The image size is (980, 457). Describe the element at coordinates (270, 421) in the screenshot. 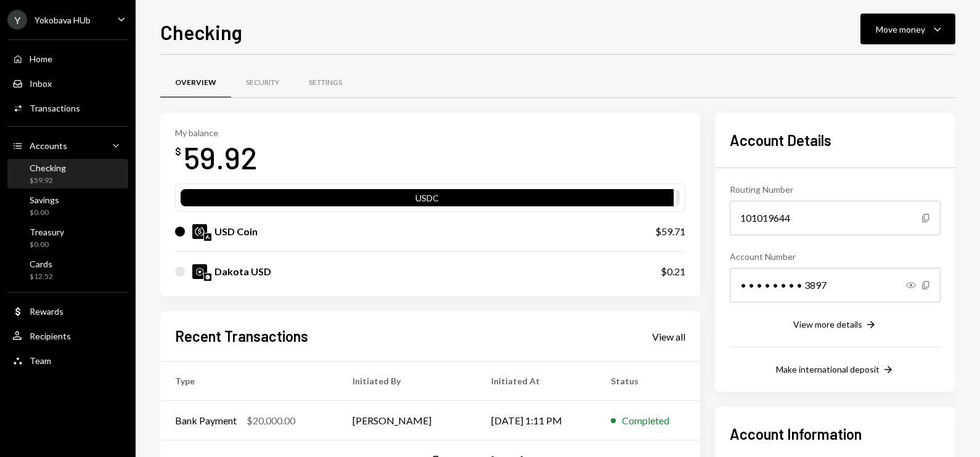

I see `div: $20,000.00` at that location.